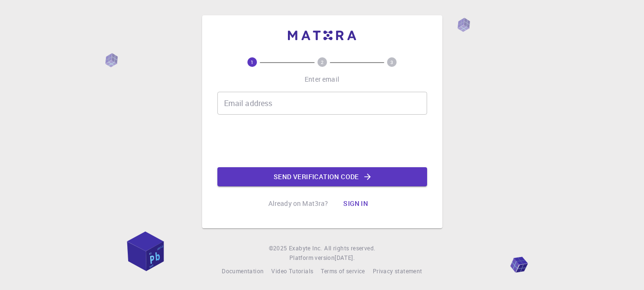  I want to click on a: Privacy statement, so click(398, 271).